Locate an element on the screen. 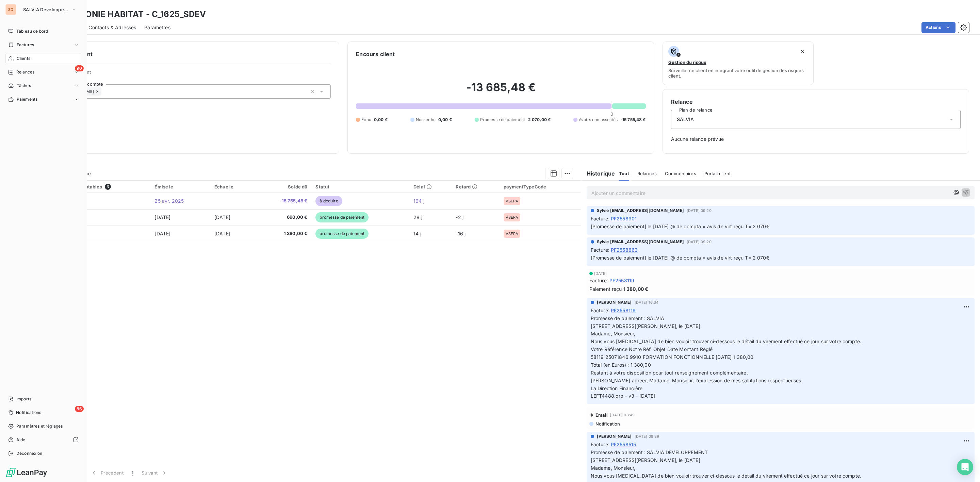 The width and height of the screenshot is (980, 482). span: Paiement reçu is located at coordinates (606, 289).